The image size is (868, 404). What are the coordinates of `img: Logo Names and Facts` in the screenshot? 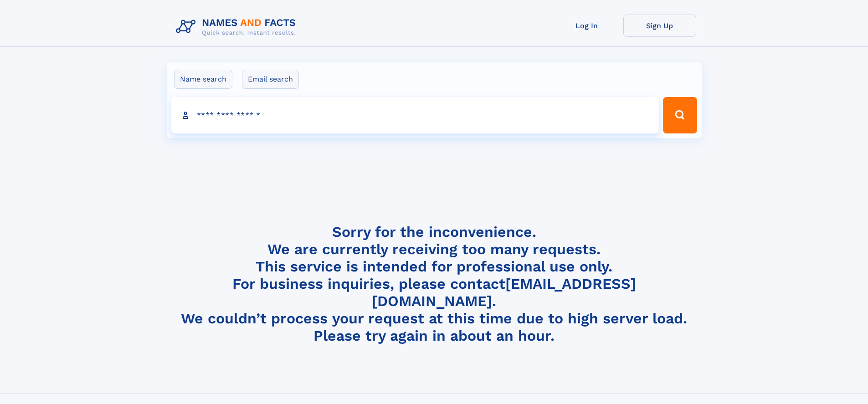 It's located at (238, 27).